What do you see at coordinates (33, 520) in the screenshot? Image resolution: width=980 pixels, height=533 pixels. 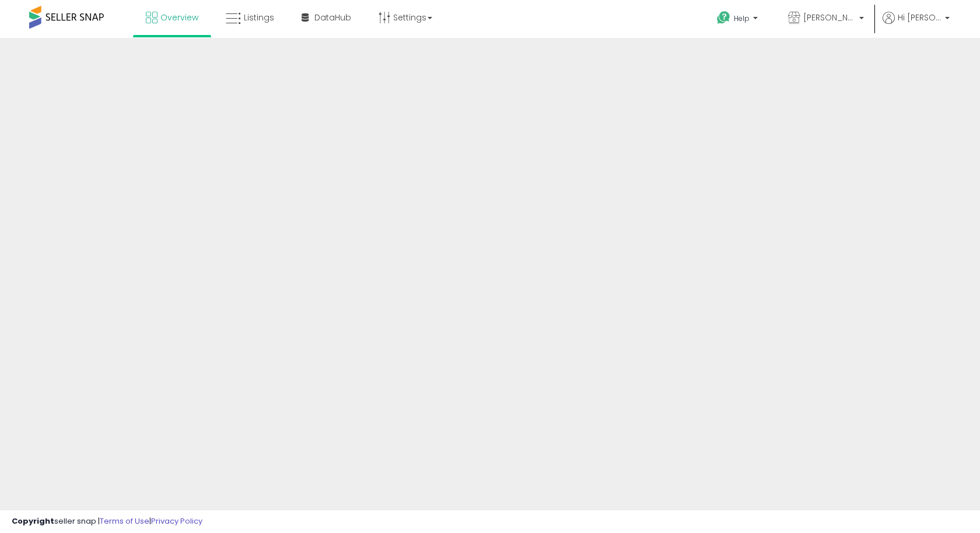 I see `strong: Copyright` at bounding box center [33, 520].